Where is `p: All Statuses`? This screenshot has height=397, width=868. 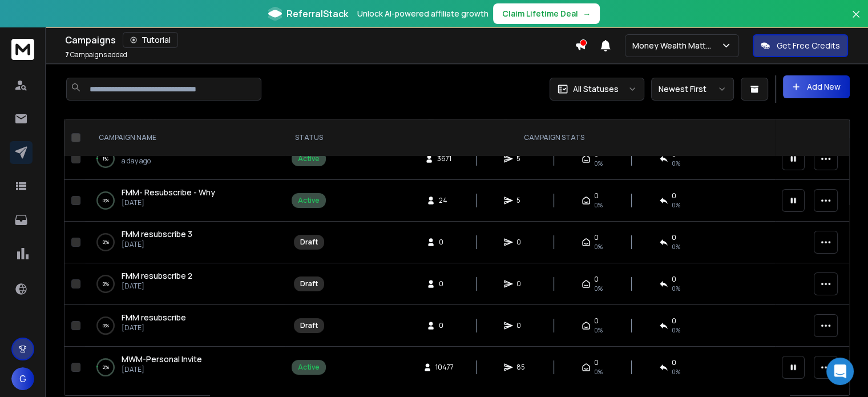
p: All Statuses is located at coordinates (596, 89).